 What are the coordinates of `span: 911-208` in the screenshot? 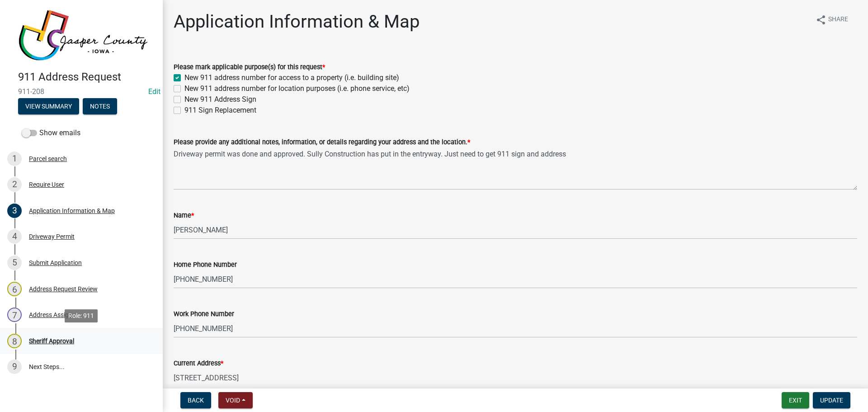 It's located at (82, 91).